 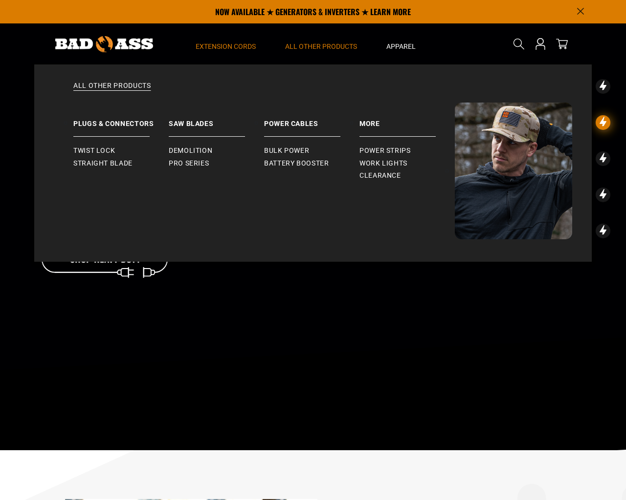 I want to click on span: Twist Lock, so click(x=94, y=151).